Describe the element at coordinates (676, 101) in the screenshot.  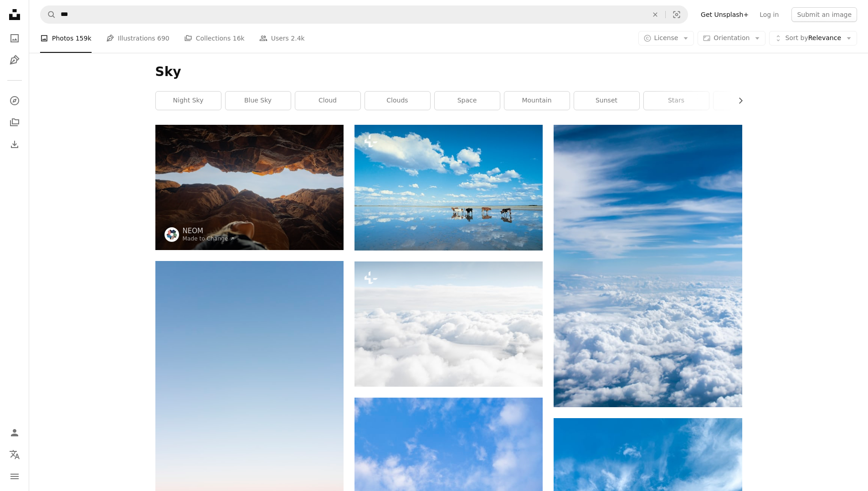
I see `a: stars` at that location.